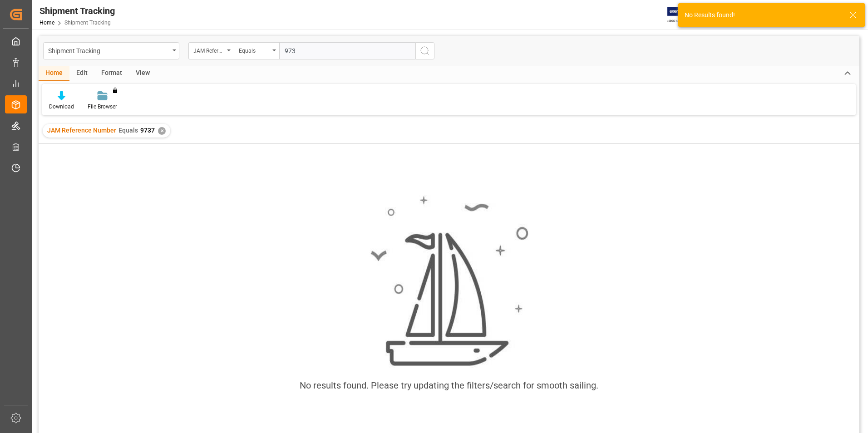  Describe the element at coordinates (82, 130) in the screenshot. I see `span: JAM Reference Number` at that location.